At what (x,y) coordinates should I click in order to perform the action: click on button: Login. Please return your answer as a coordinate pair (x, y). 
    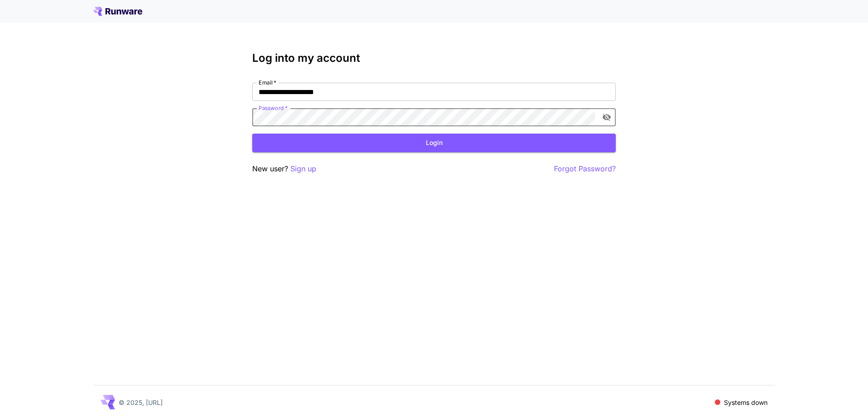
    Looking at the image, I should click on (434, 143).